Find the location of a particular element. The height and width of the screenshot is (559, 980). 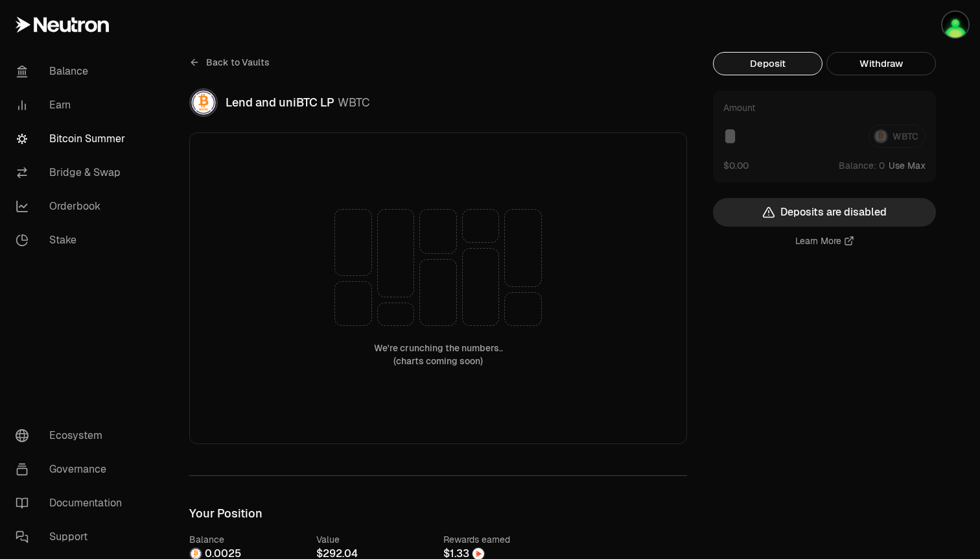

a: Bridge & Swap is located at coordinates (73, 172).